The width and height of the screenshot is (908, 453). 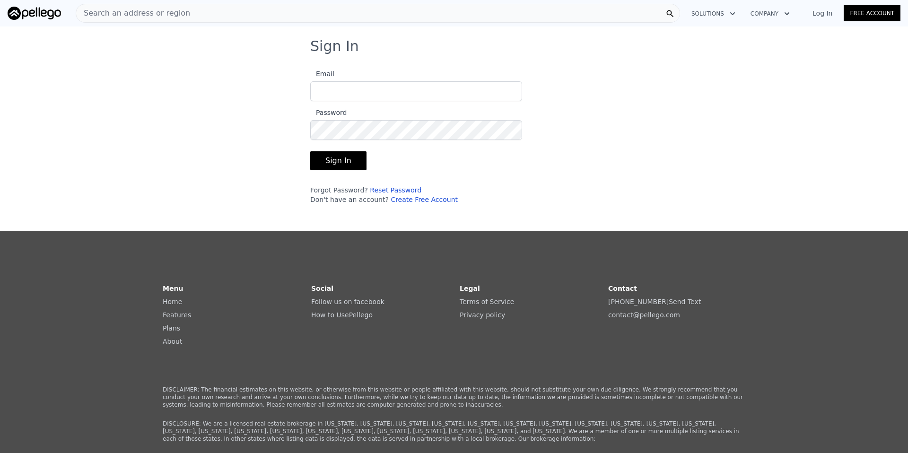 I want to click on strong: Contact, so click(x=622, y=288).